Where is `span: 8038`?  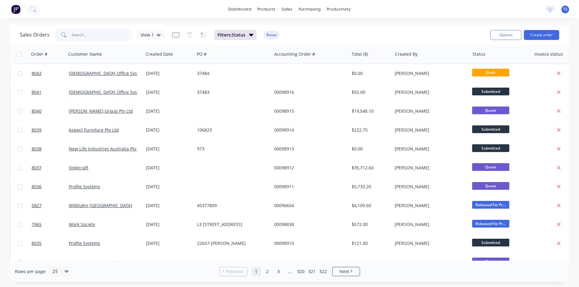
span: 8038 is located at coordinates (37, 149).